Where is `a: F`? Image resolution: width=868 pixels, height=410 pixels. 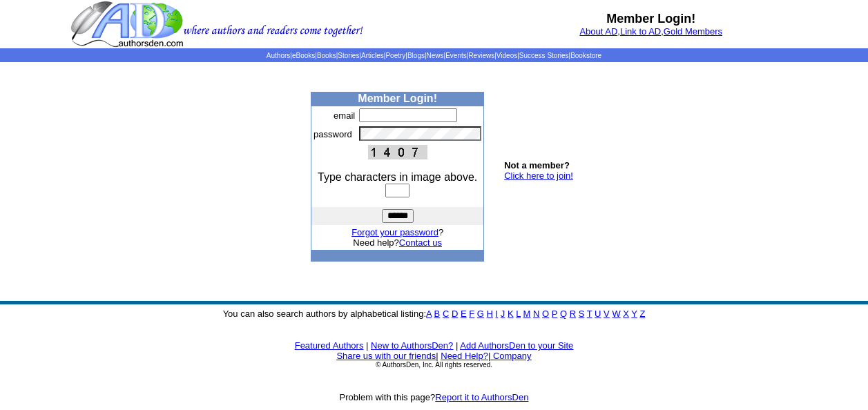
a: F is located at coordinates (471, 313).